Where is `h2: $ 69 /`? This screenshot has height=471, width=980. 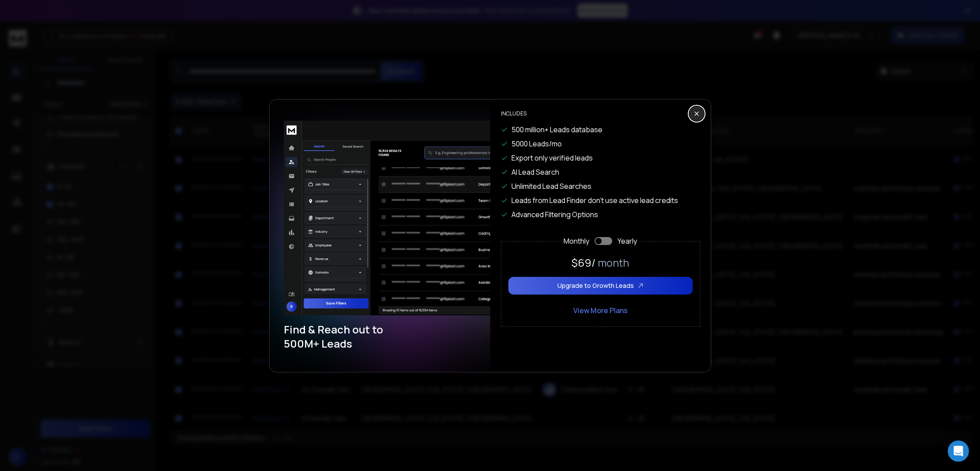 h2: $ 69 / is located at coordinates (600, 263).